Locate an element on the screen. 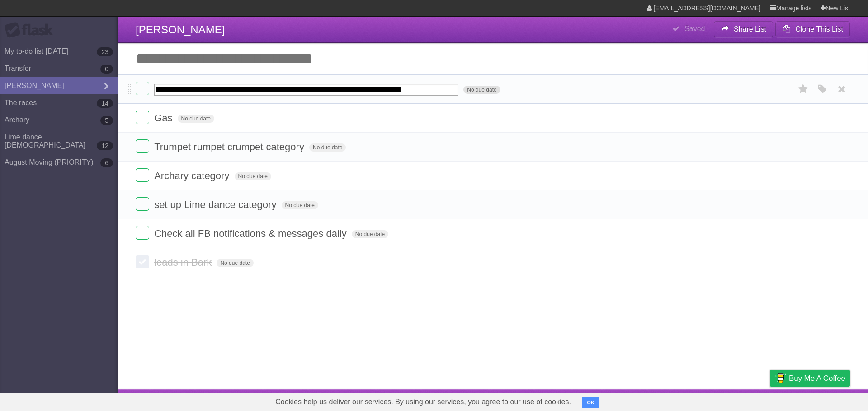  b: Saved is located at coordinates (694, 29).